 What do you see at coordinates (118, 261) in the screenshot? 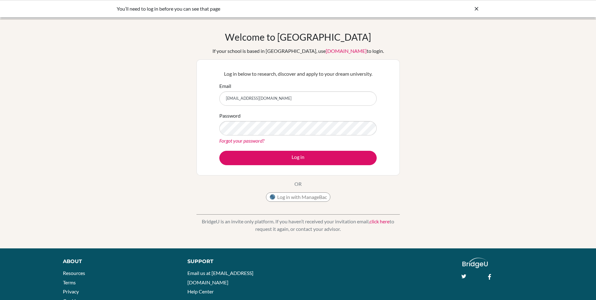
I see `div: About` at bounding box center [118, 261].